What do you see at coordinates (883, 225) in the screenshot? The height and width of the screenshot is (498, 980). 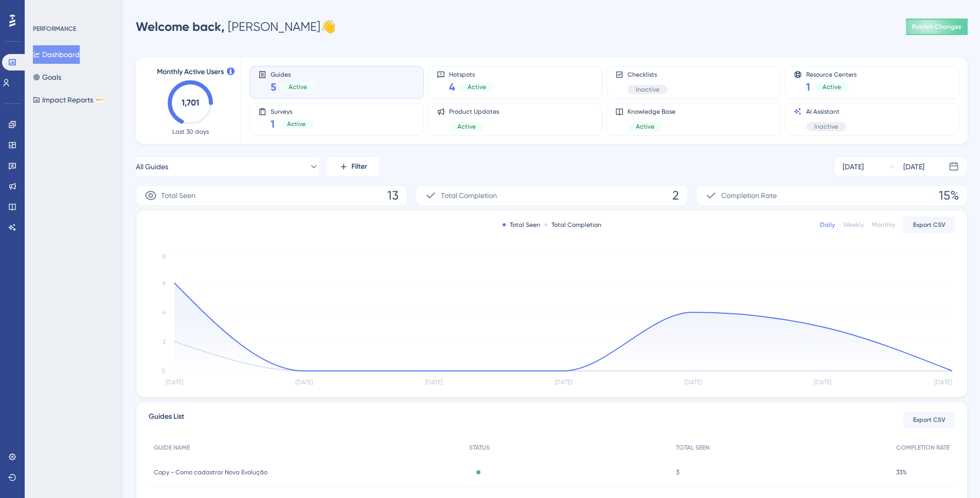 I see `div: Monthly` at bounding box center [883, 225].